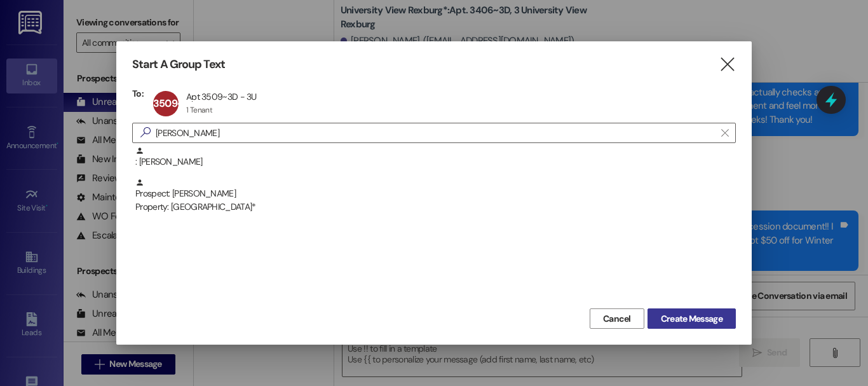 The width and height of the screenshot is (868, 386). What do you see at coordinates (692, 318) in the screenshot?
I see `span: Create Message` at bounding box center [692, 318].